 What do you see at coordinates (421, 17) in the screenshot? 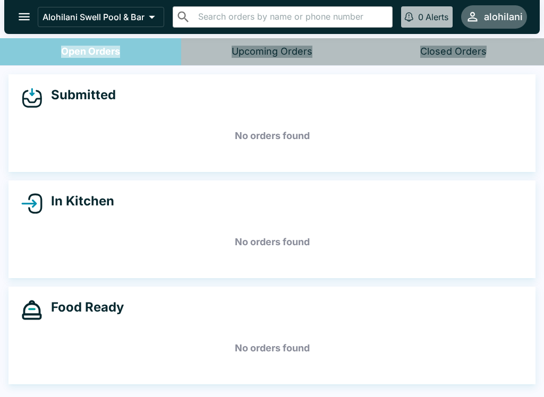
I see `p: 0` at bounding box center [421, 17].